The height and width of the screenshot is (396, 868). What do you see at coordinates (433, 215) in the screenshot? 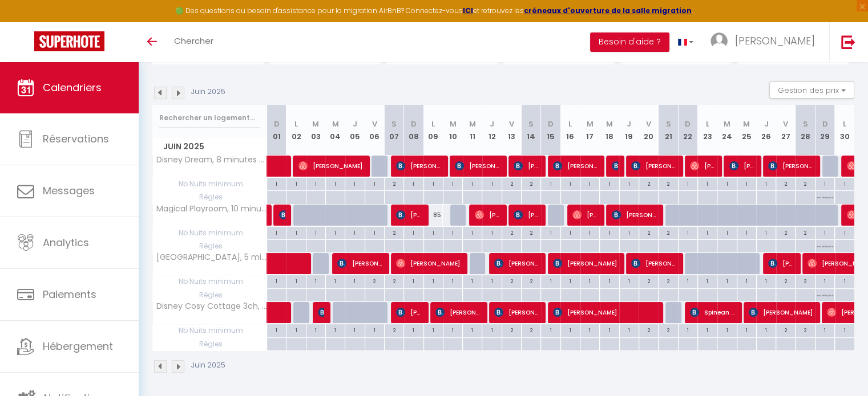
I see `div: 85` at bounding box center [433, 215].